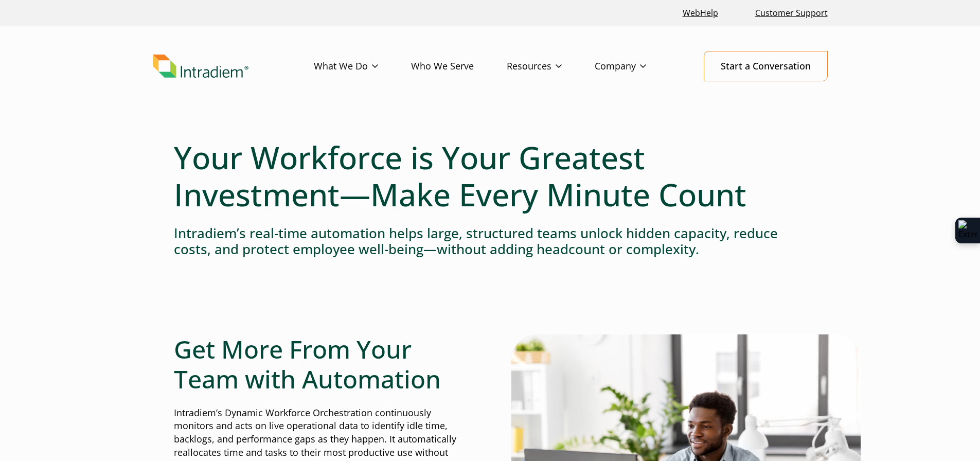 The image size is (980, 461). Describe the element at coordinates (792, 13) in the screenshot. I see `a: Customer Support` at that location.